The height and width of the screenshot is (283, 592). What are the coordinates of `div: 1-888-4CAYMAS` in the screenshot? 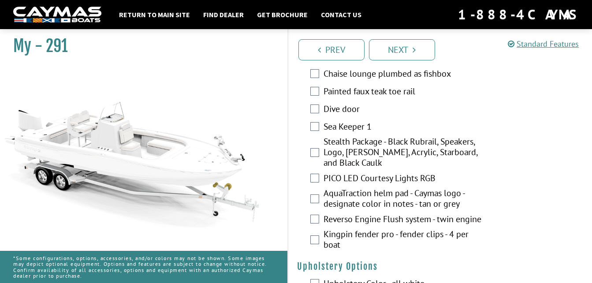 It's located at (519, 15).